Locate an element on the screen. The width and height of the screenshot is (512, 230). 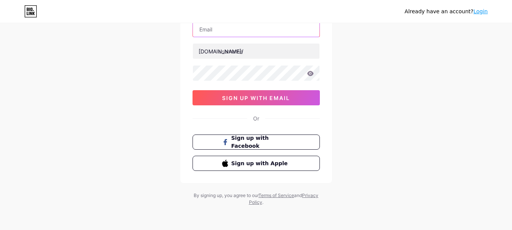
button: Sign up with Apple is located at coordinates (256, 163).